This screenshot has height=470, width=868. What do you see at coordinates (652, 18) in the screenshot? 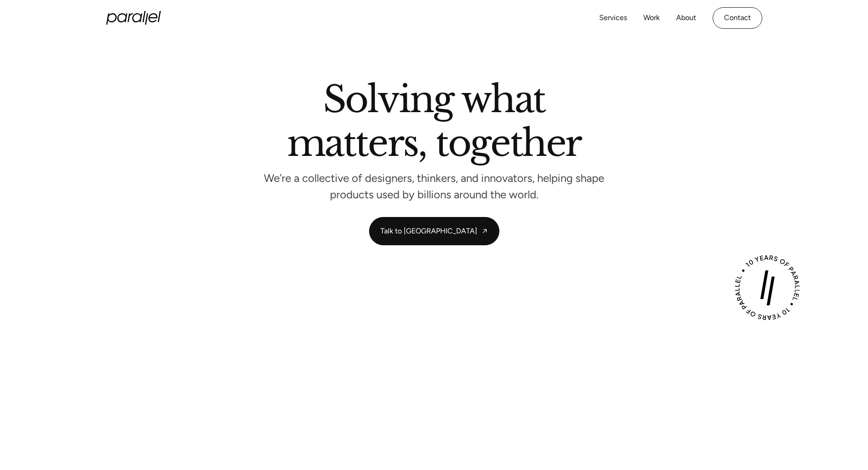
I see `a: Work` at bounding box center [652, 18].